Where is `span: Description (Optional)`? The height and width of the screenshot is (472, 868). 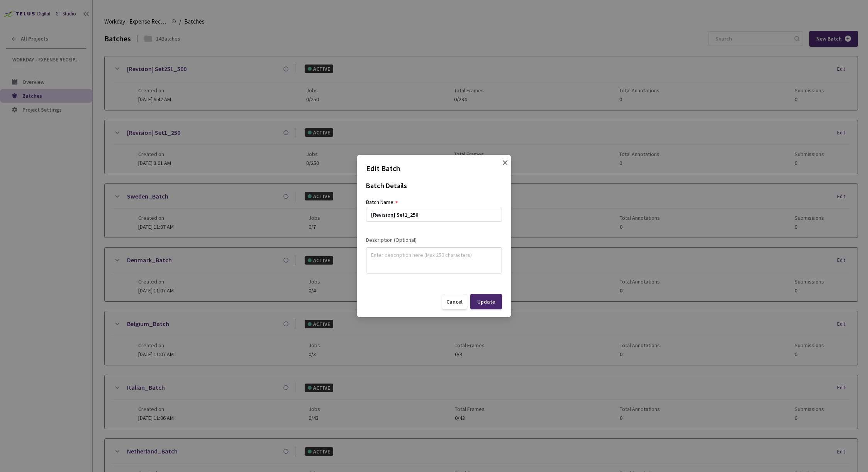 span: Description (Optional) is located at coordinates (391, 240).